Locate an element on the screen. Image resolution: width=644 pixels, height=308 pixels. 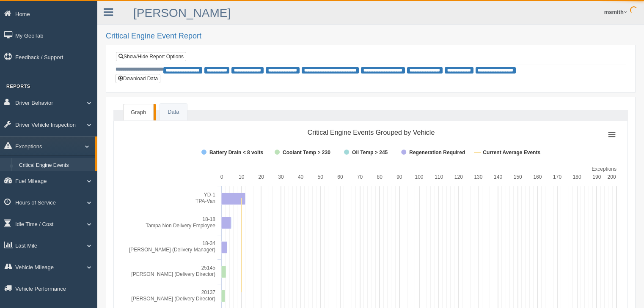
text: 170 is located at coordinates (557, 177).